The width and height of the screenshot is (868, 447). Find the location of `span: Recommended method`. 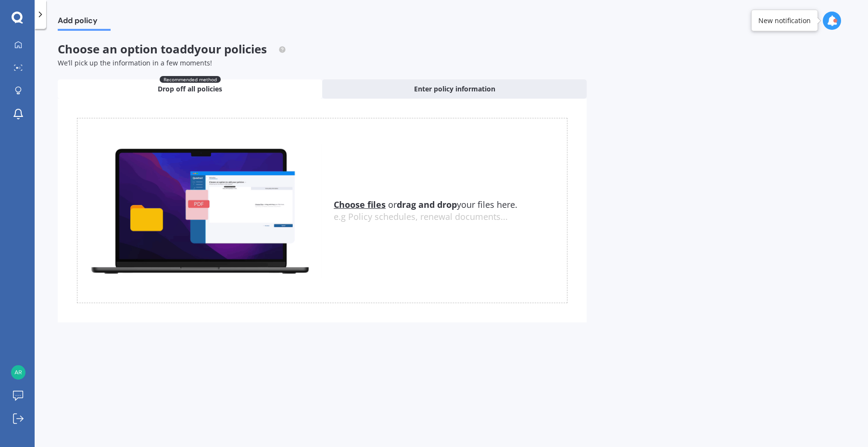

span: Recommended method is located at coordinates (190, 80).